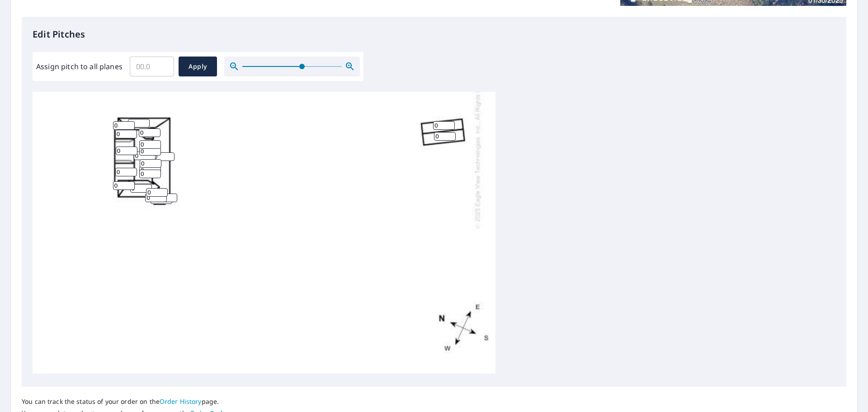 Image resolution: width=868 pixels, height=412 pixels. Describe the element at coordinates (143, 401) in the screenshot. I see `p: You can track the status of your order on the page.` at that location.